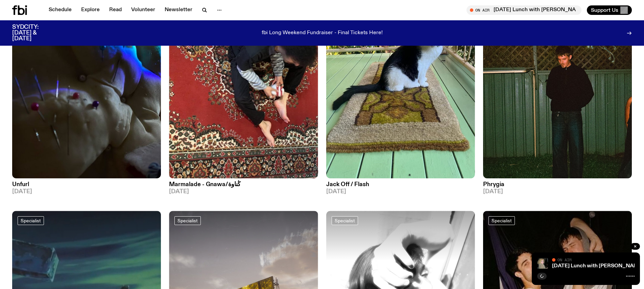 Image resolution: width=644 pixels, height=289 pixels. Describe the element at coordinates (401, 184) in the screenshot. I see `h3: Jack Off / Flash` at that location.